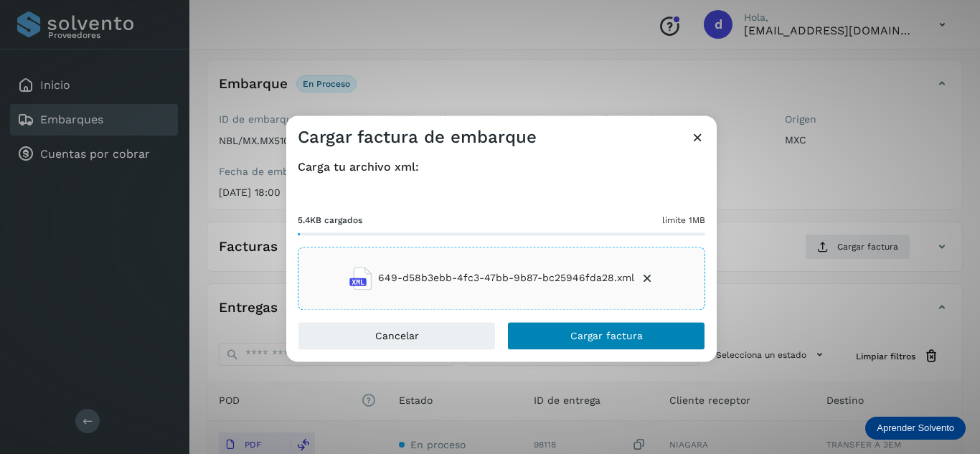 The width and height of the screenshot is (980, 454). Describe the element at coordinates (502, 167) in the screenshot. I see `h4: Carga tu archivo xml:` at that location.